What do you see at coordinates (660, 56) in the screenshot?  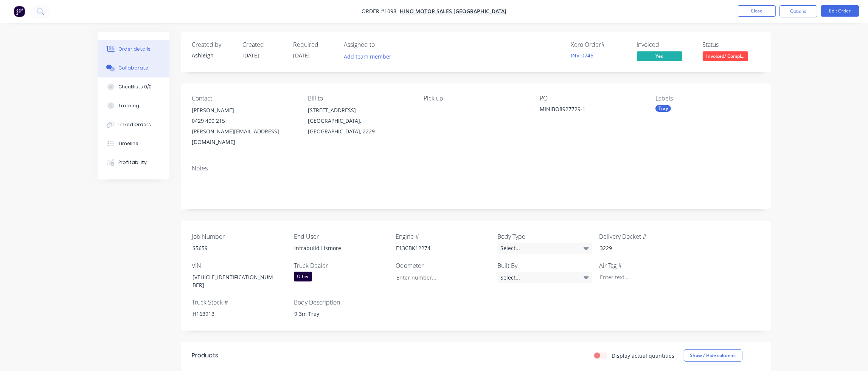 I see `span: Yes` at bounding box center [660, 56].